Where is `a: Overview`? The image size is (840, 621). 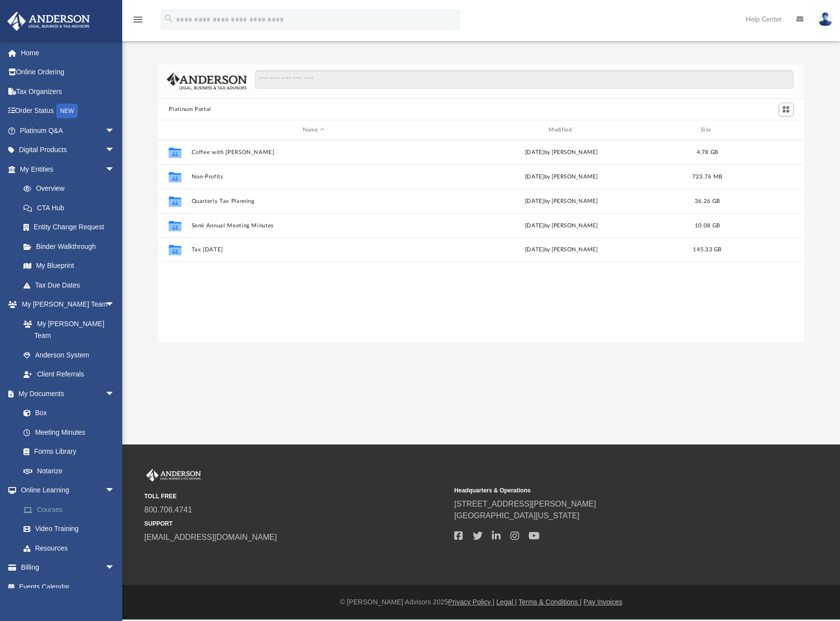
a: Overview is located at coordinates (71, 189).